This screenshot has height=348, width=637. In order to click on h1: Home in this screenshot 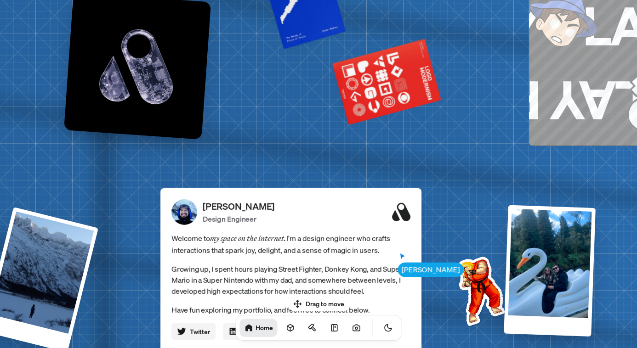, I will do `click(264, 328)`.